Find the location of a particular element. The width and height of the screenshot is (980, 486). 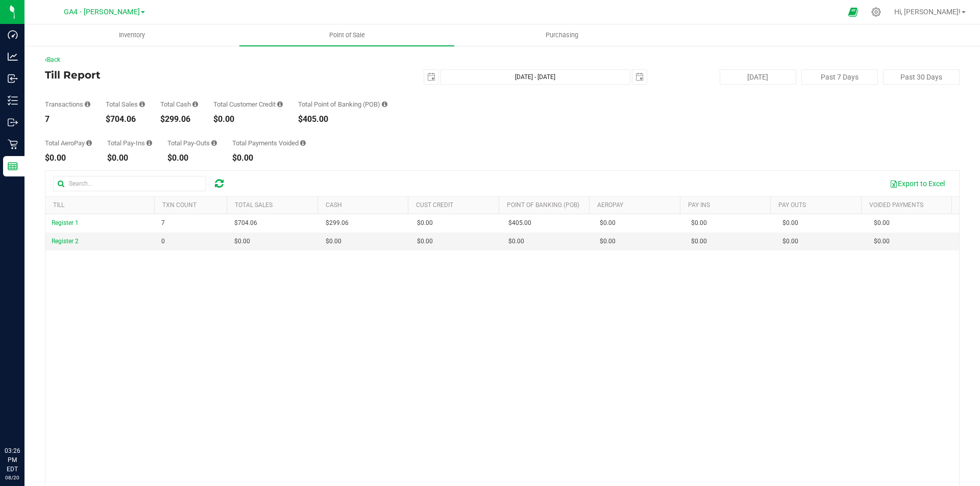

div: $704.06 is located at coordinates (125, 119).